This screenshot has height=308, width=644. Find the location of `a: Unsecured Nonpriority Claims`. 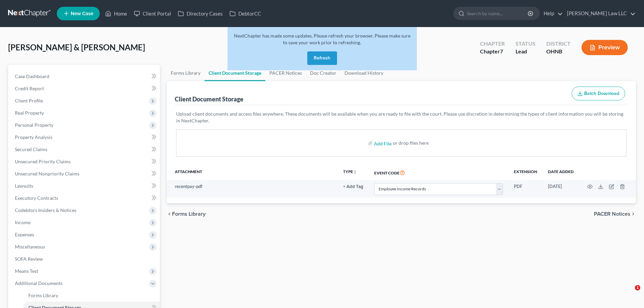

a: Unsecured Nonpriority Claims is located at coordinates (85, 174).